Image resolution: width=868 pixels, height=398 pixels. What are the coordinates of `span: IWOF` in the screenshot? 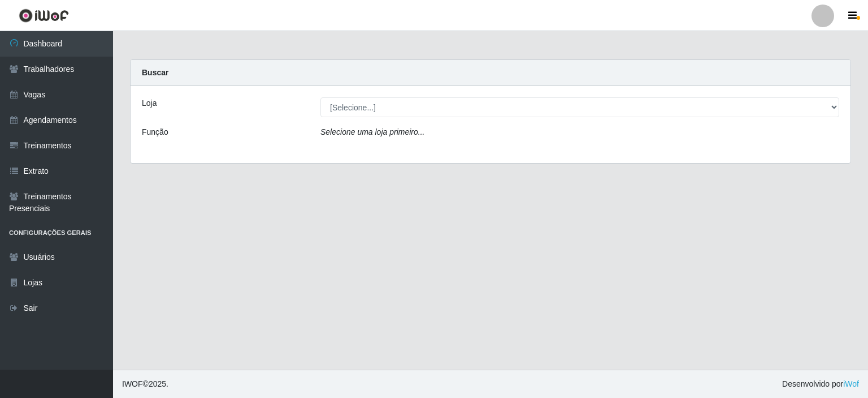 It's located at (133, 383).